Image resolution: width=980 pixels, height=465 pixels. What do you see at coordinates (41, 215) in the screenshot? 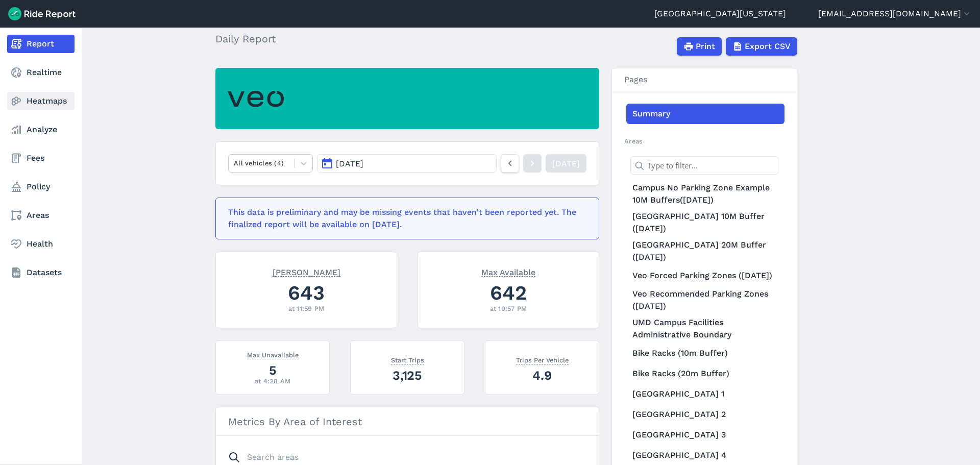
I see `a: Areas` at bounding box center [41, 215].